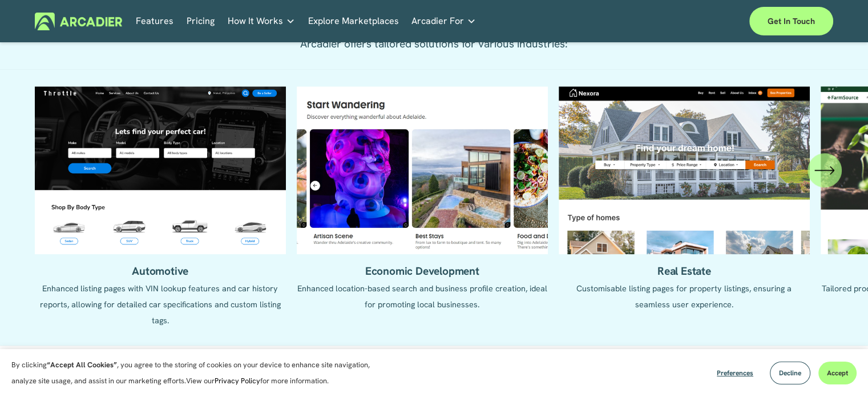  Describe the element at coordinates (735, 373) in the screenshot. I see `button: Preferences` at that location.